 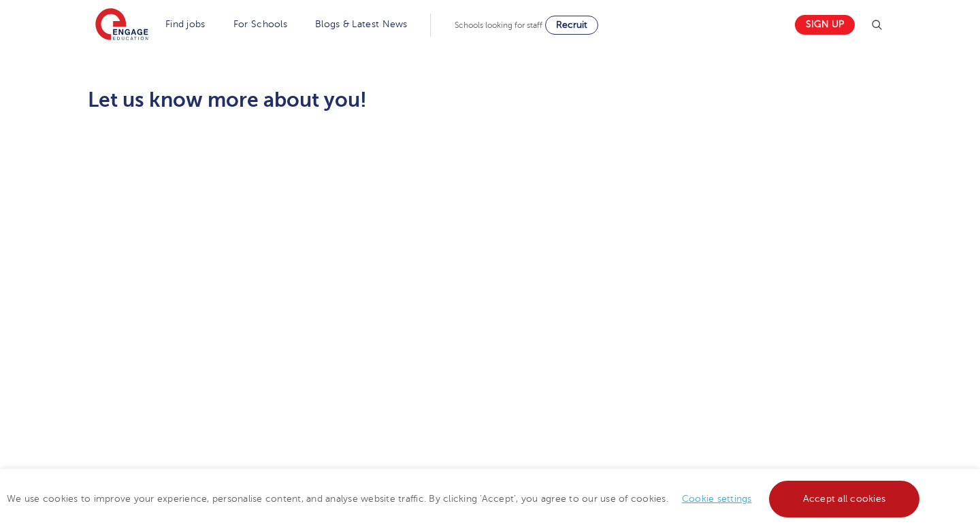 I want to click on a: Find jobs, so click(x=185, y=24).